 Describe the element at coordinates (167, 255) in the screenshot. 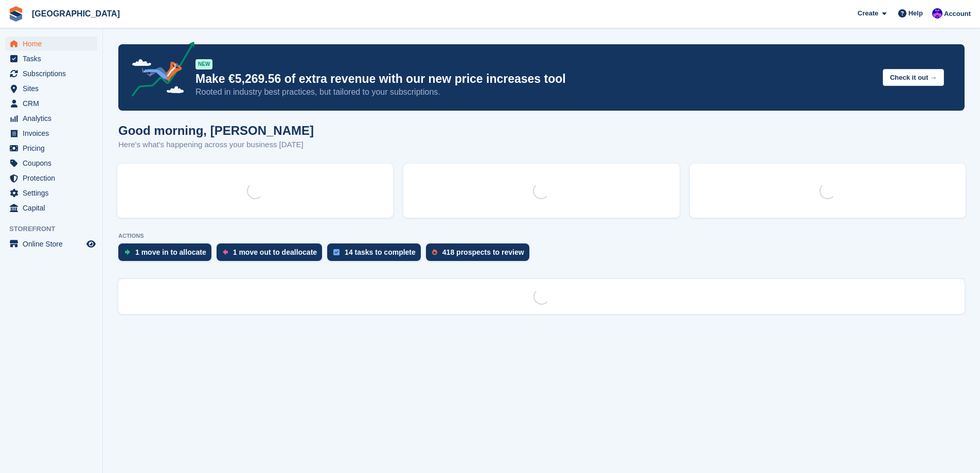

I see `a: 1 move in to allocate` at that location.